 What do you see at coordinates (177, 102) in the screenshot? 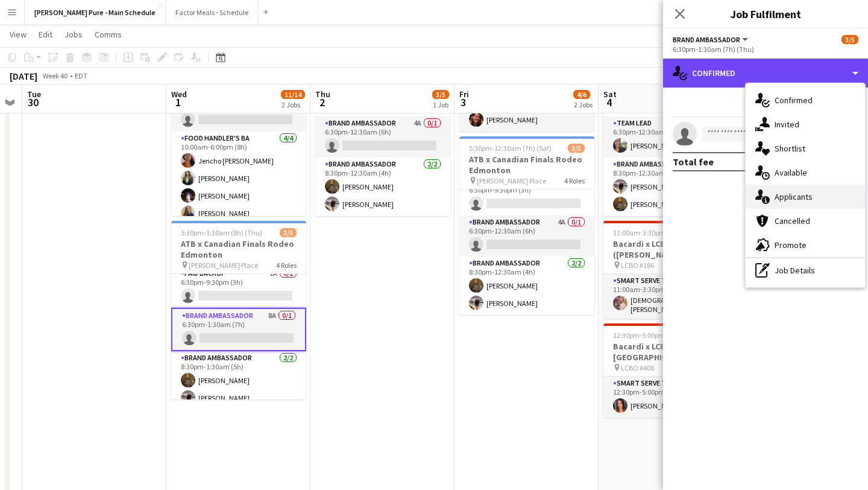
I see `span: 1` at bounding box center [177, 102].